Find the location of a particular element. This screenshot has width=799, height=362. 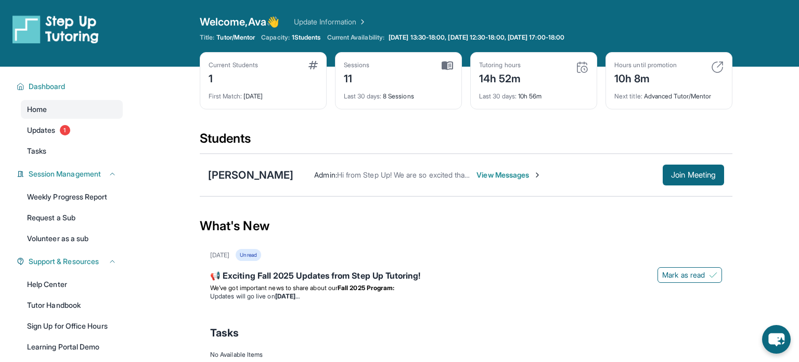

img: Chevron Right is located at coordinates (362, 22).